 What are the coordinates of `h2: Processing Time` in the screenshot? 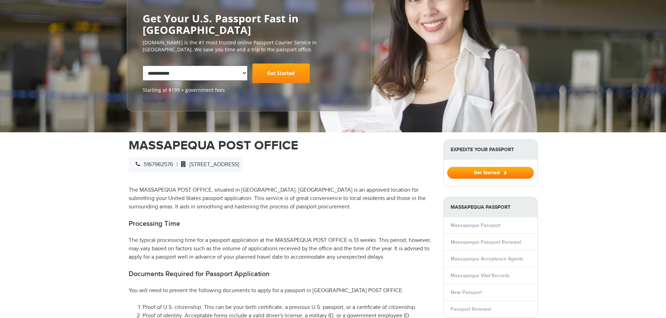 It's located at (281, 224).